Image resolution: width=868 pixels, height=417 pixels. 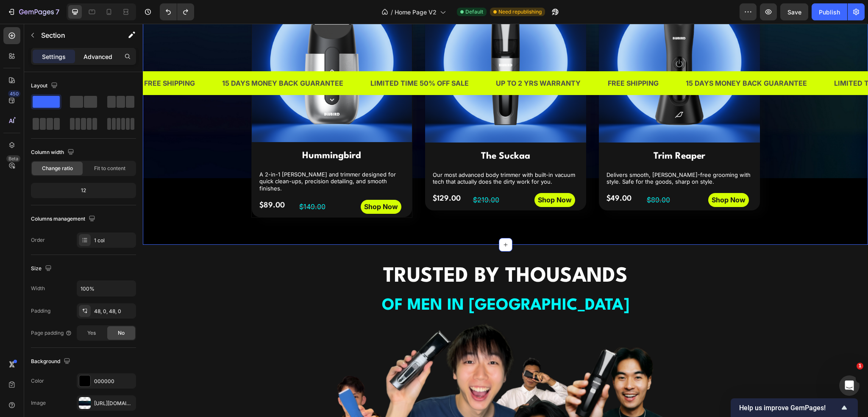 I want to click on div: $49.00, so click(x=480, y=175).